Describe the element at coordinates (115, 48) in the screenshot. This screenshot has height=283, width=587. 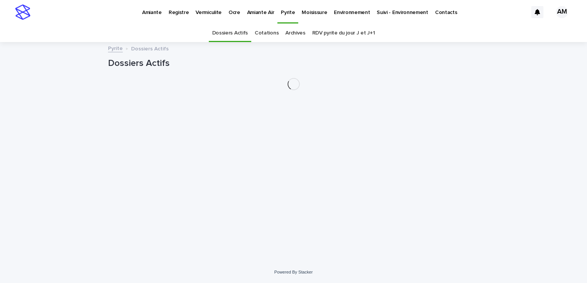
I see `a: Pyrite` at that location.